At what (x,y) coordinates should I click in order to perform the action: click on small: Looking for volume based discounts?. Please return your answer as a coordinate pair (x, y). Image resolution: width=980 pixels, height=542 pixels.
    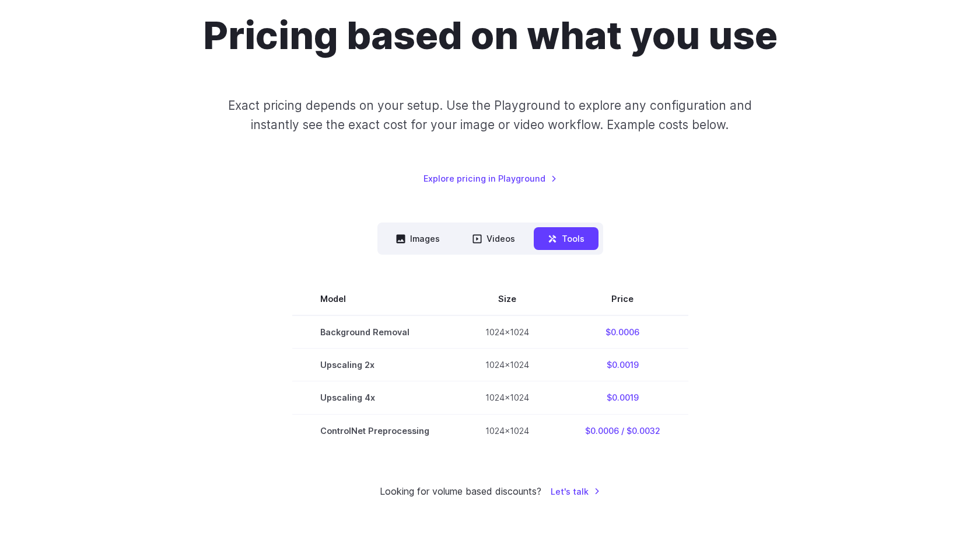
    Looking at the image, I should click on (460, 492).